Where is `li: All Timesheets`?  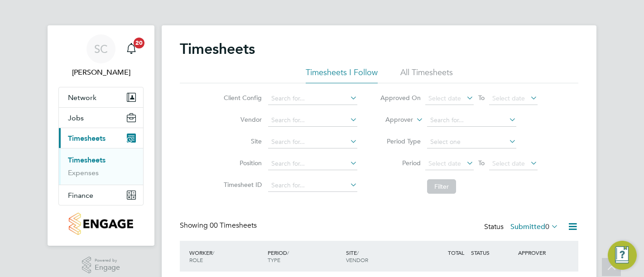 li: All Timesheets is located at coordinates (427, 75).